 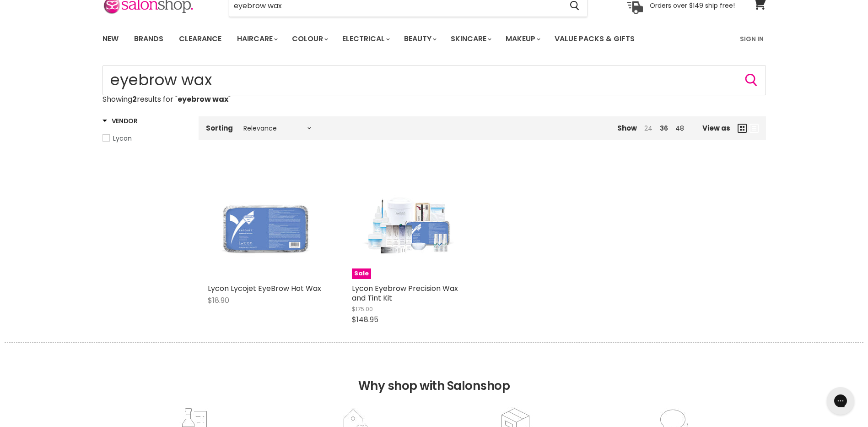 What do you see at coordinates (309, 39) in the screenshot?
I see `a: Colour` at bounding box center [309, 39].